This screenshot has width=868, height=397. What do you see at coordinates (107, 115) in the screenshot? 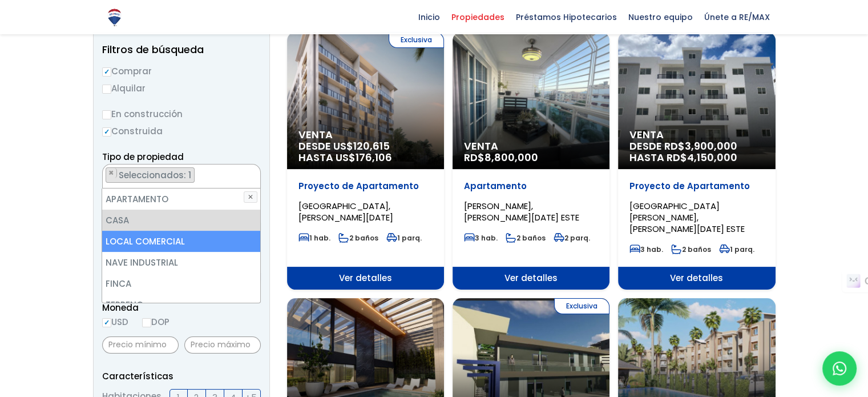
I see `input: En construcción` at bounding box center [107, 115].